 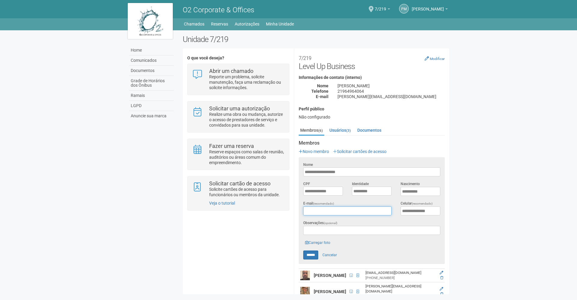 What do you see at coordinates (239, 108) in the screenshot?
I see `strong: Solicitar uma autorização` at bounding box center [239, 108].